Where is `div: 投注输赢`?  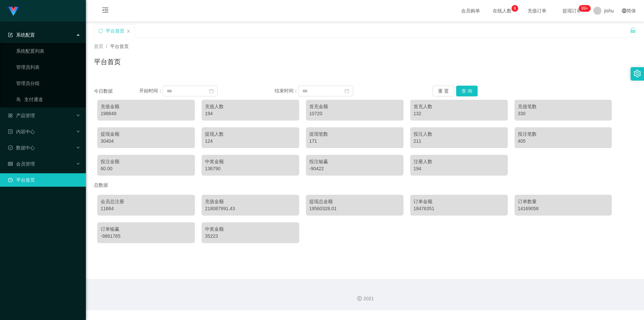
div: 投注输赢 is located at coordinates (354, 161).